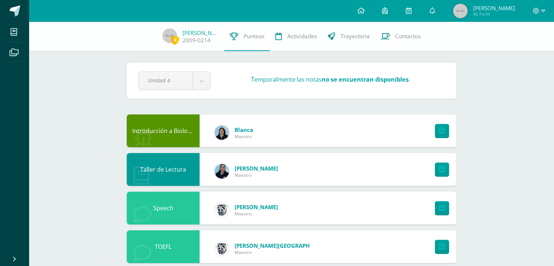 Image resolution: width=554 pixels, height=266 pixels. Describe the element at coordinates (247, 36) in the screenshot. I see `a: Punteos` at that location.